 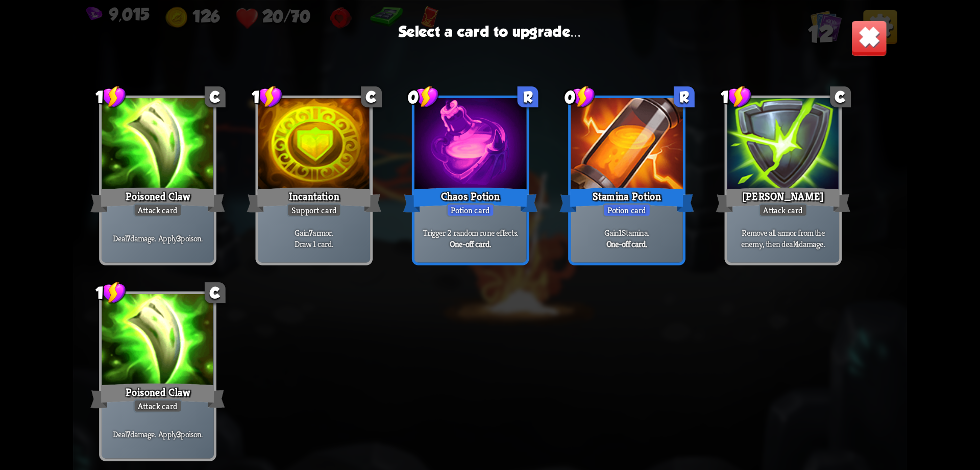 I want to click on h3: Select a card to upgrade..., so click(x=490, y=31).